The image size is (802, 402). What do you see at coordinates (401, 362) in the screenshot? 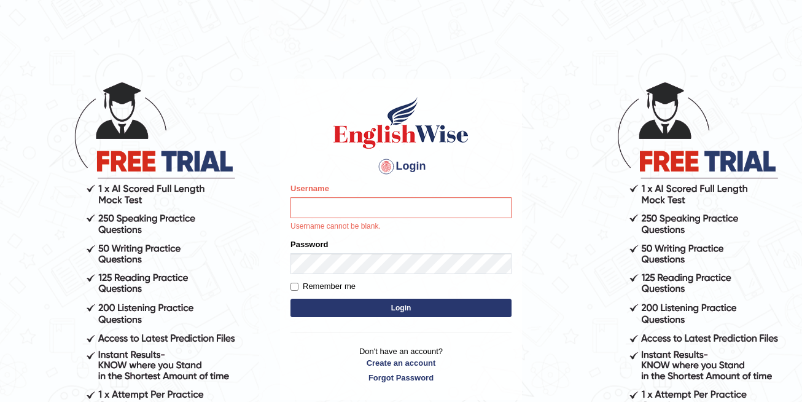
I see `a: Create an account` at bounding box center [401, 362].